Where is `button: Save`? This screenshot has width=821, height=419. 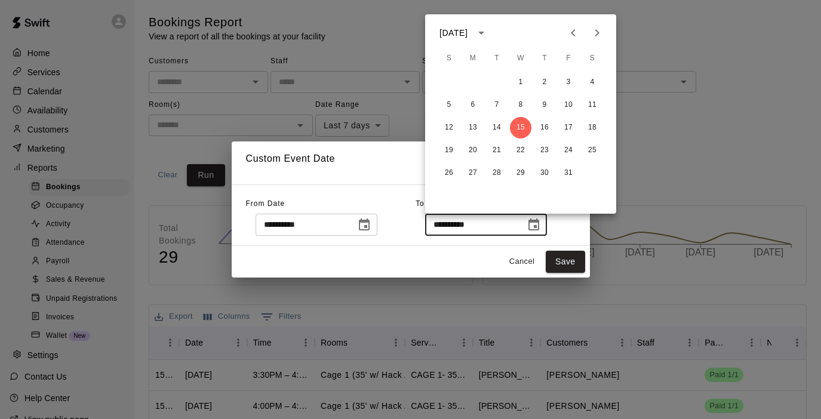
button: Save is located at coordinates (566, 262).